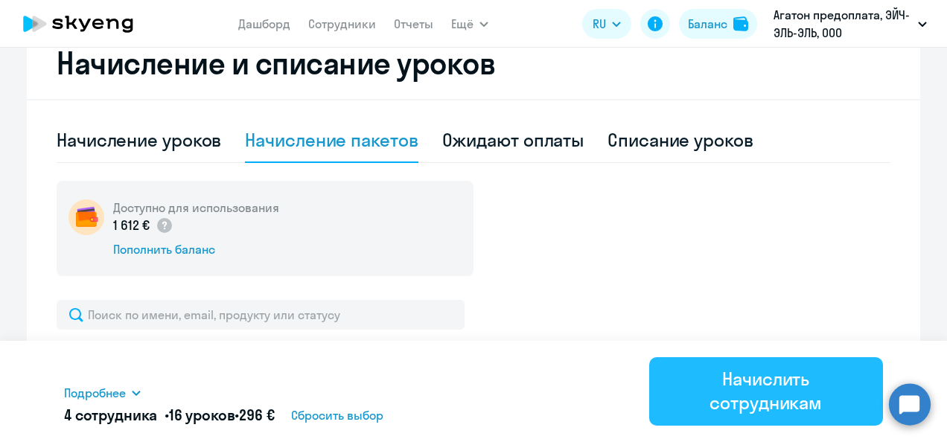 This screenshot has height=442, width=947. What do you see at coordinates (513, 140) in the screenshot?
I see `div: Ожидают оплаты` at bounding box center [513, 140].